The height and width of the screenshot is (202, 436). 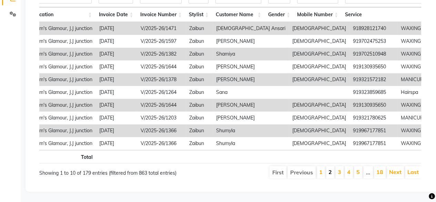 I want to click on th: Customer Name: activate to sort column ascending, so click(x=238, y=14).